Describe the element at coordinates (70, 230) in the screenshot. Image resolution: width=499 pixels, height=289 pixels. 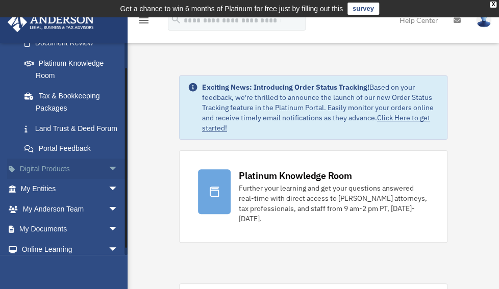
I see `a: My Documentsarrow_drop_down` at that location.